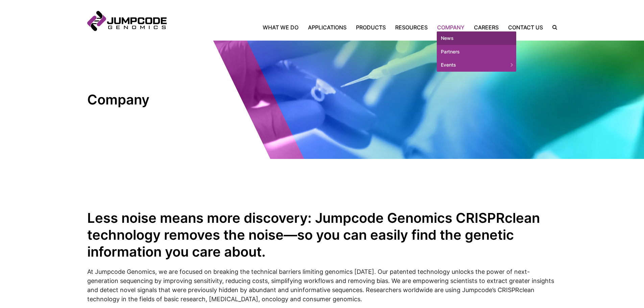 Image resolution: width=644 pixels, height=308 pixels. What do you see at coordinates (476, 52) in the screenshot?
I see `a: Partners` at bounding box center [476, 52].